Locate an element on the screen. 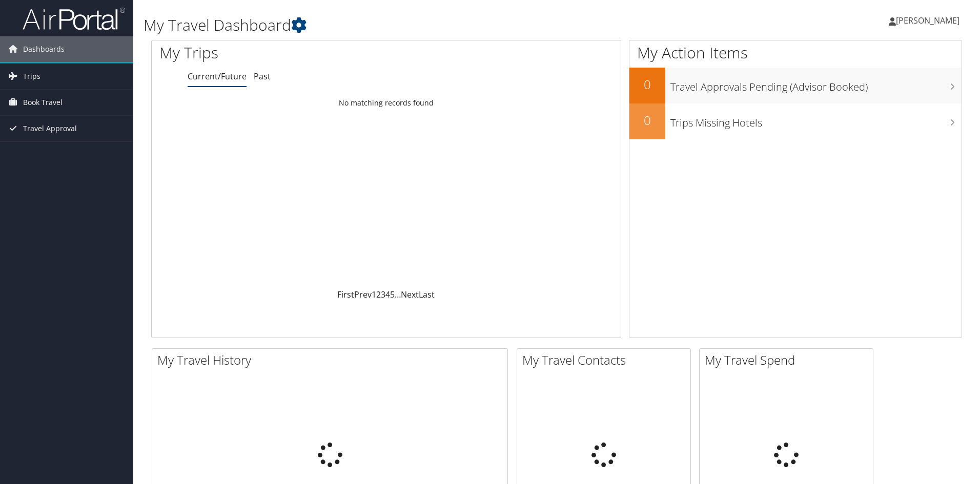  a: 1 is located at coordinates (373, 294).